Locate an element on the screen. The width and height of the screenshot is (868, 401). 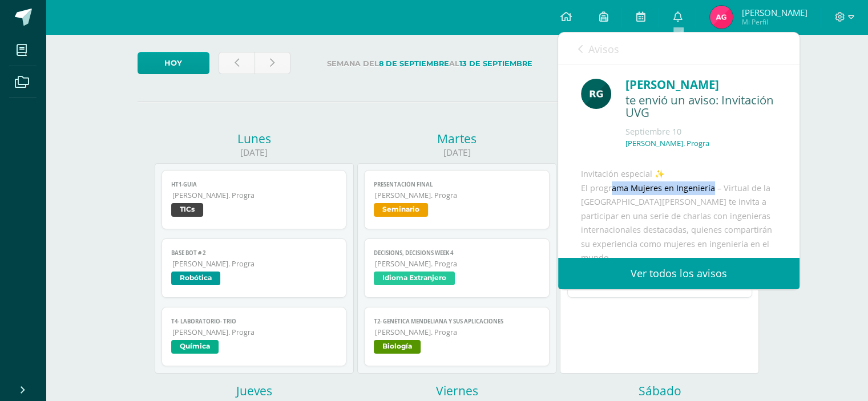
div: Martes is located at coordinates (456, 139).